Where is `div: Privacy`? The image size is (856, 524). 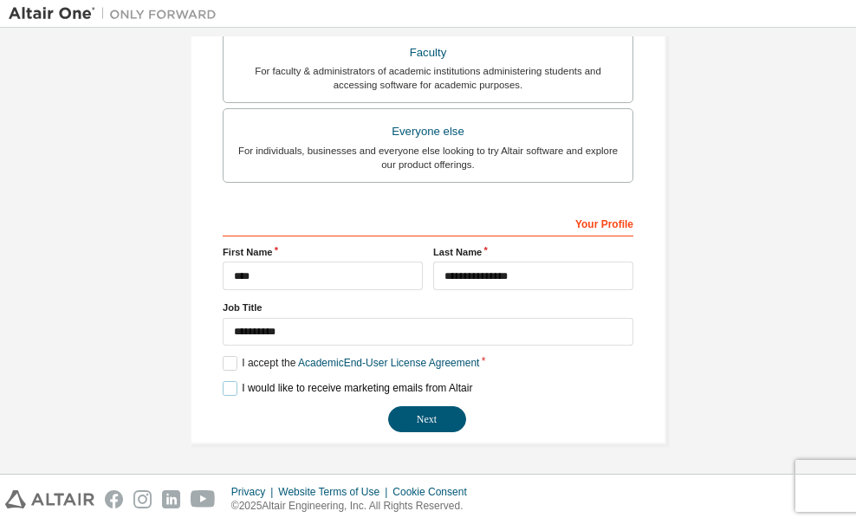
div: Privacy is located at coordinates (255, 492).